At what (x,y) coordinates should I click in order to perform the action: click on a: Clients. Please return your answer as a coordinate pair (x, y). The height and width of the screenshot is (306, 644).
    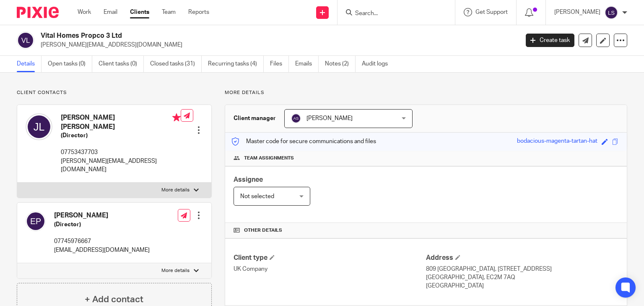
    Looking at the image, I should click on (139, 12).